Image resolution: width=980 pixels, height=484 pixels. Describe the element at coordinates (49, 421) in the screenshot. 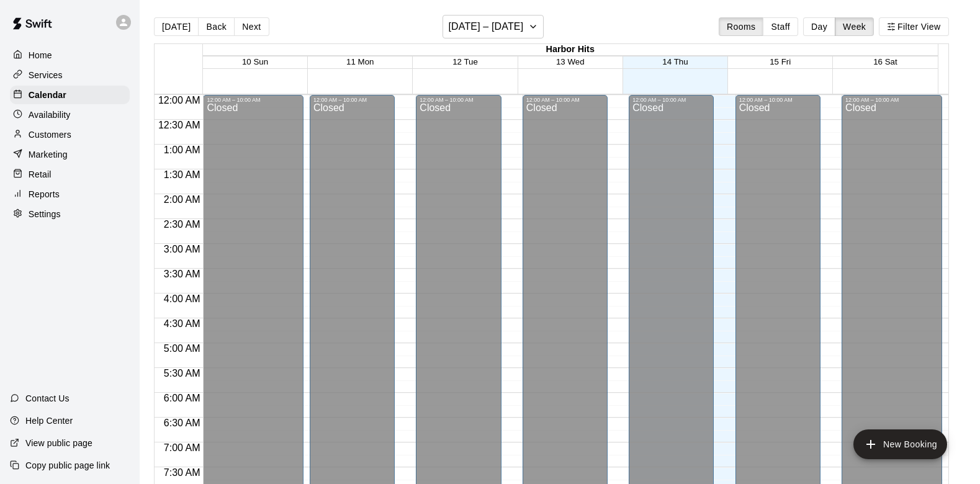

I see `p: Help Center` at that location.